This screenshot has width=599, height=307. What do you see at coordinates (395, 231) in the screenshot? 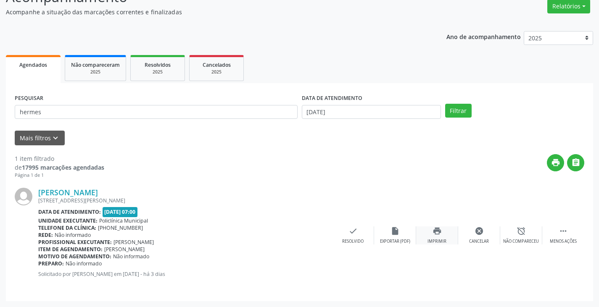
I see `i: insert_drive_file` at bounding box center [395, 231].